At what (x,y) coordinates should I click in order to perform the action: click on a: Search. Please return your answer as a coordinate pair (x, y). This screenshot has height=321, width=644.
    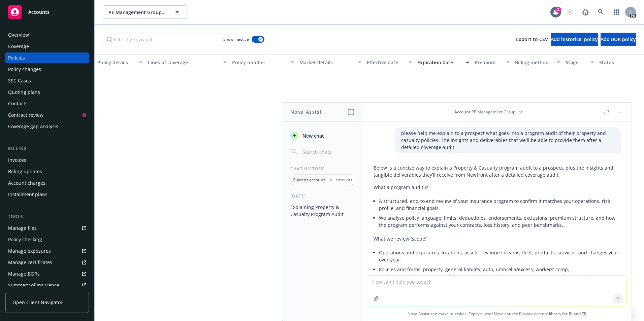
    Looking at the image, I should click on (601, 12).